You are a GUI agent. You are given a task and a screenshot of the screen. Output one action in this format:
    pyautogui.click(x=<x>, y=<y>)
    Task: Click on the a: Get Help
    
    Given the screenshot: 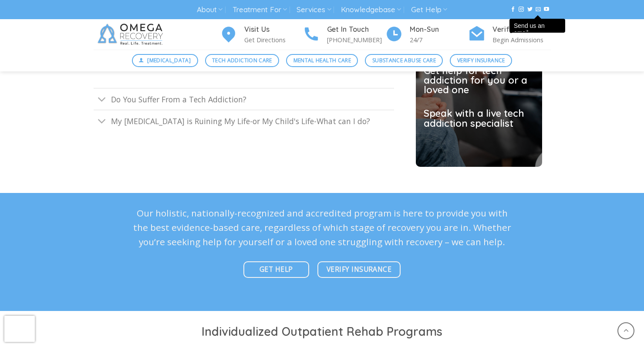 What is the action you would take?
    pyautogui.click(x=429, y=10)
    